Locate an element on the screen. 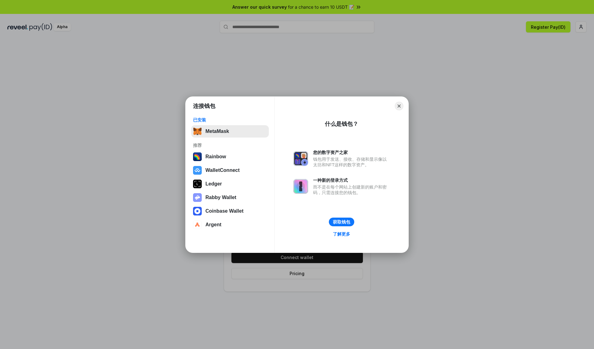 This screenshot has width=594, height=349. button: Coinbase Wallet is located at coordinates (230, 211).